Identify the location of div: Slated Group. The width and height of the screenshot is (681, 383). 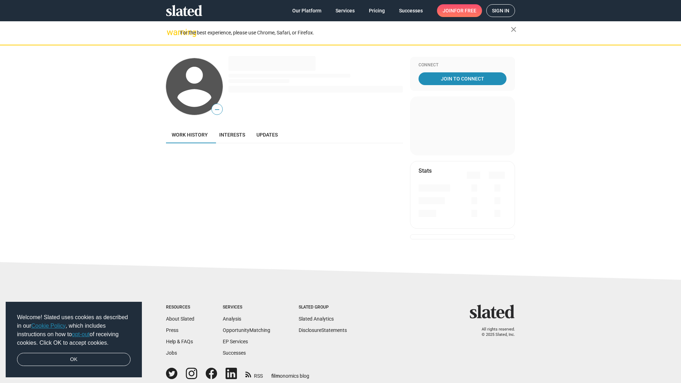
(323, 307).